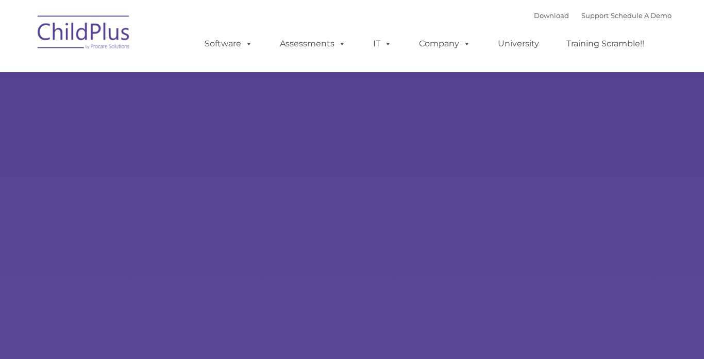 The height and width of the screenshot is (359, 704). Describe the element at coordinates (641, 15) in the screenshot. I see `a: Schedule A Demo` at that location.